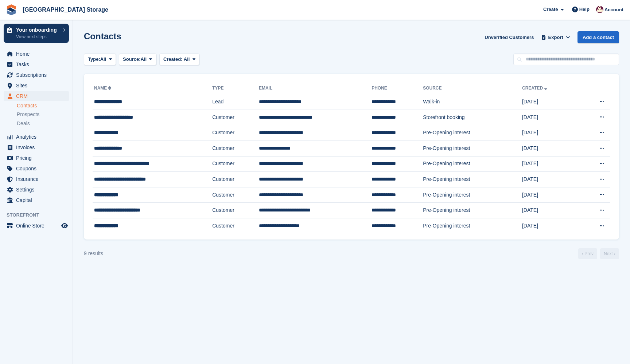  What do you see at coordinates (588, 254) in the screenshot?
I see `a: Previous` at bounding box center [588, 254].